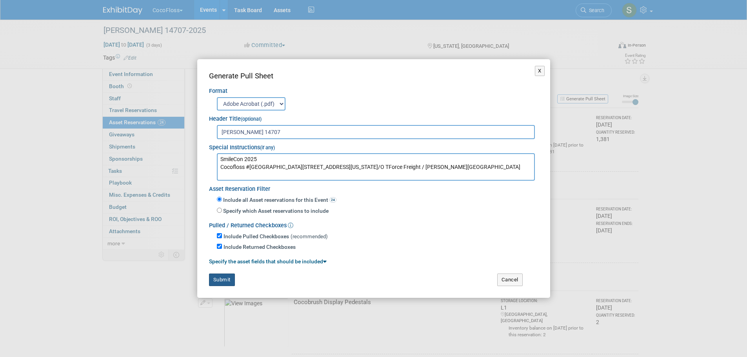 Image resolution: width=747 pixels, height=357 pixels. Describe the element at coordinates (279, 200) in the screenshot. I see `label: Include all Asset reservations for this Event` at that location.